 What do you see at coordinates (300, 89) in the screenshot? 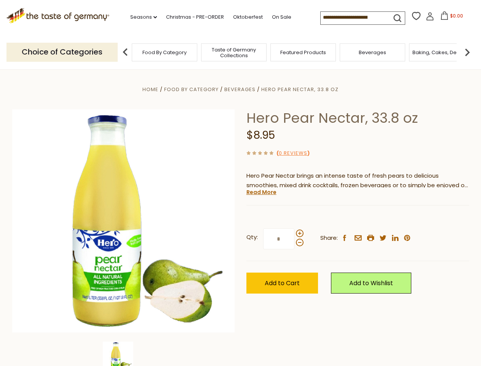
I see `a: Hero Pear Nectar, 33.8 oz` at bounding box center [300, 89].